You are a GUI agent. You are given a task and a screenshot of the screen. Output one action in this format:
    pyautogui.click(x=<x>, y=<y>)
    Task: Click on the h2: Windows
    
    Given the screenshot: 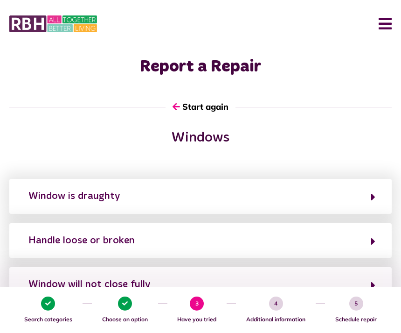 What is the action you would take?
    pyautogui.click(x=201, y=138)
    